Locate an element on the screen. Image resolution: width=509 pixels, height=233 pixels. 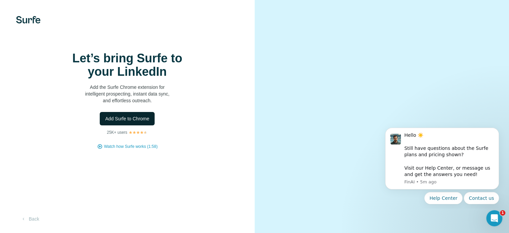
h1: Let’s bring Surfe to your LinkedIn is located at coordinates (127, 65).